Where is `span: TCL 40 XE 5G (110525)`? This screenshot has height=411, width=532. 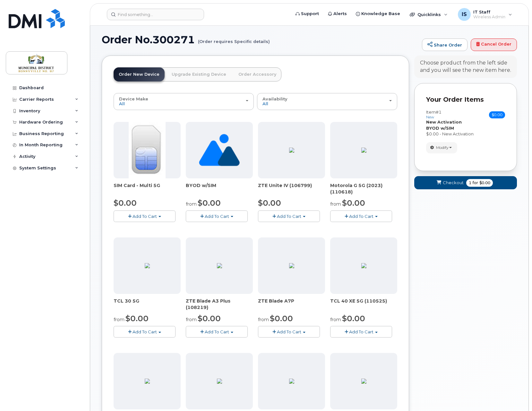
span: TCL 40 XE 5G (110525) is located at coordinates (364, 304).